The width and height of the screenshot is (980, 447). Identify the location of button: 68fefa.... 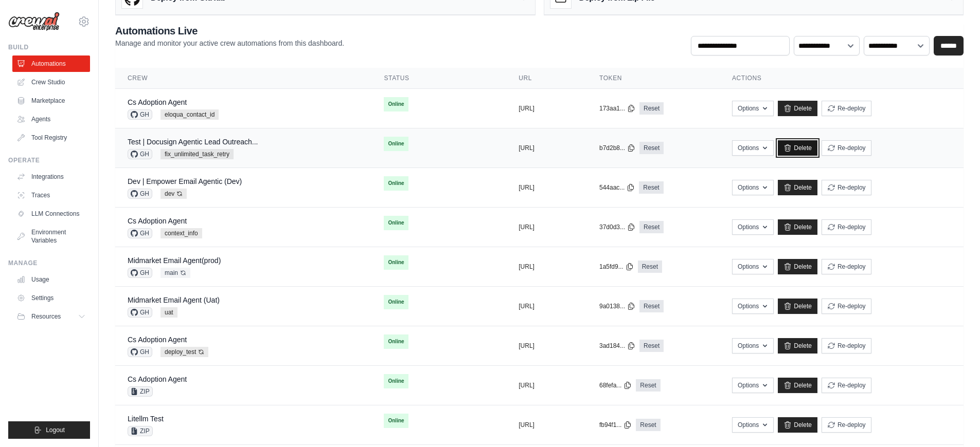
(615, 385).